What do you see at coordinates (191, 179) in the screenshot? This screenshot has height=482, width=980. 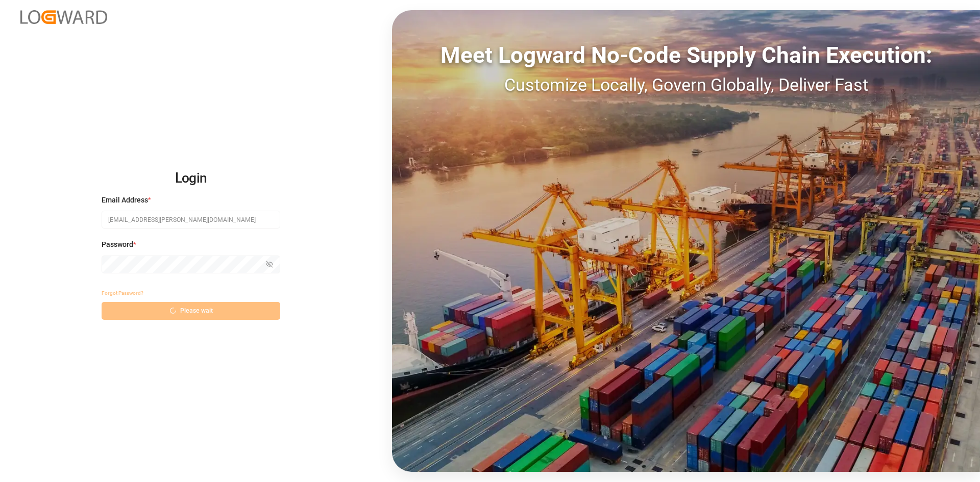 I see `h2: Login` at bounding box center [191, 179].